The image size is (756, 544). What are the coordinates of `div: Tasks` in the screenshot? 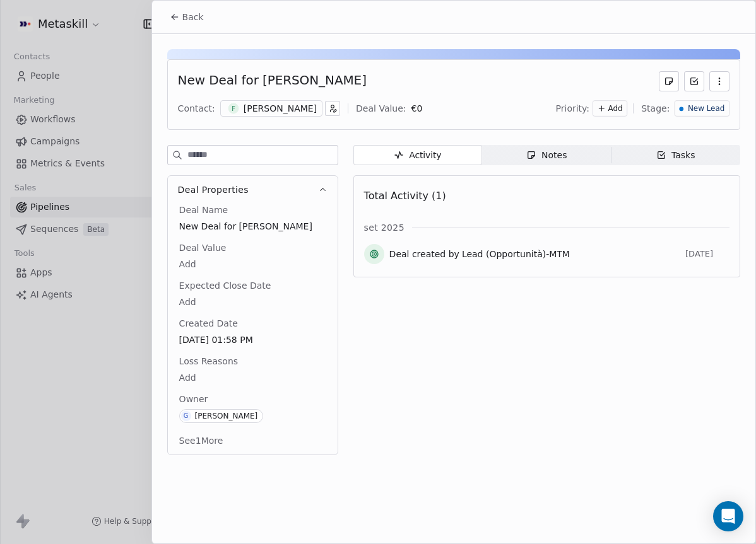 It's located at (675, 155).